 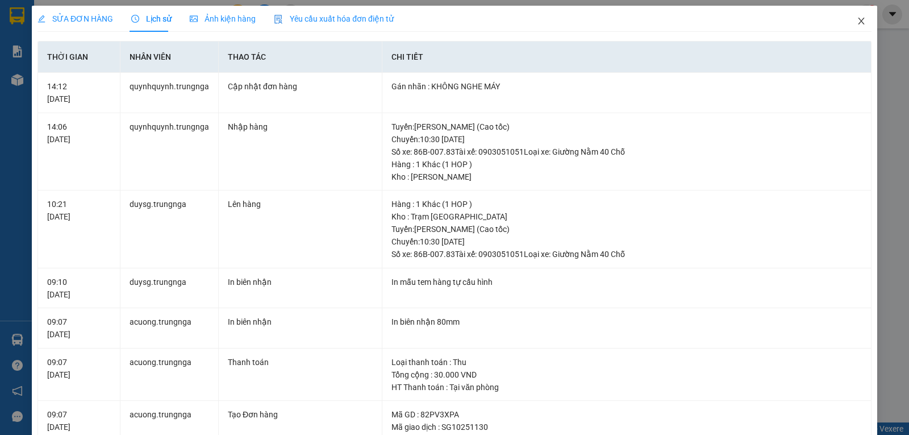 I want to click on div: Gán nhãn : KHÔNG NGHE MÁY, so click(x=627, y=86).